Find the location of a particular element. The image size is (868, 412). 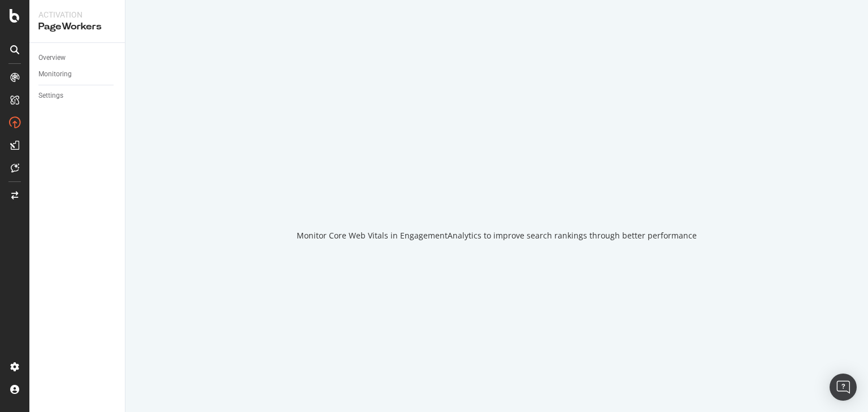

div: Monitoring is located at coordinates (55, 74).